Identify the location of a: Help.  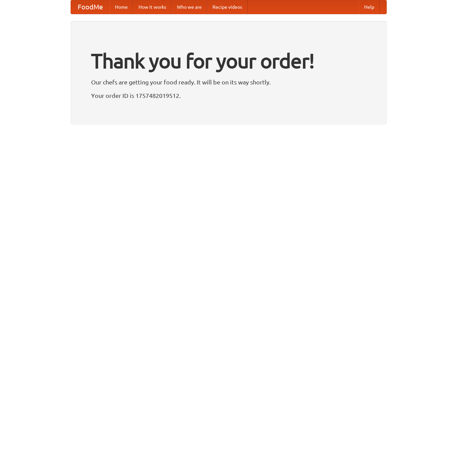
(369, 7).